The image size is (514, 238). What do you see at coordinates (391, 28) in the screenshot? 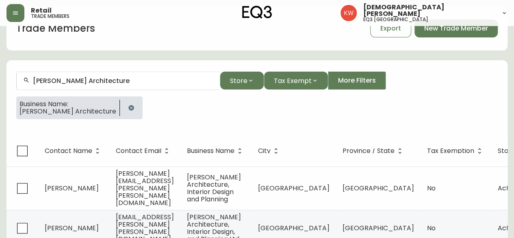
I see `button: Export` at bounding box center [391, 28].